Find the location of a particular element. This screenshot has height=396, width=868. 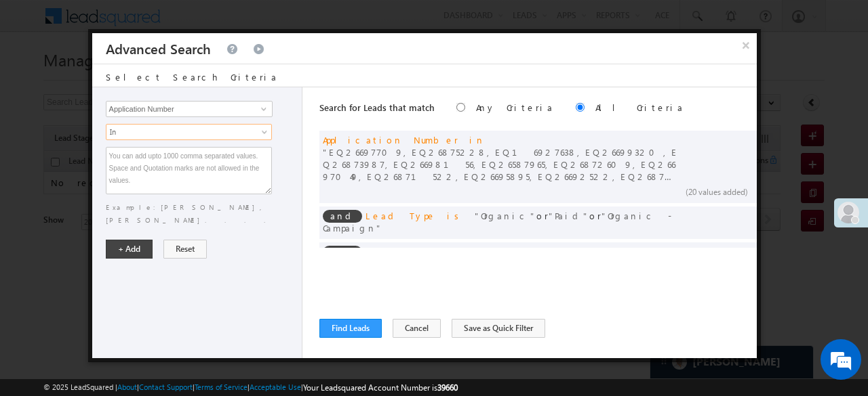

img: d_60004797649_company_0_60004797649 is located at coordinates (40, 80).